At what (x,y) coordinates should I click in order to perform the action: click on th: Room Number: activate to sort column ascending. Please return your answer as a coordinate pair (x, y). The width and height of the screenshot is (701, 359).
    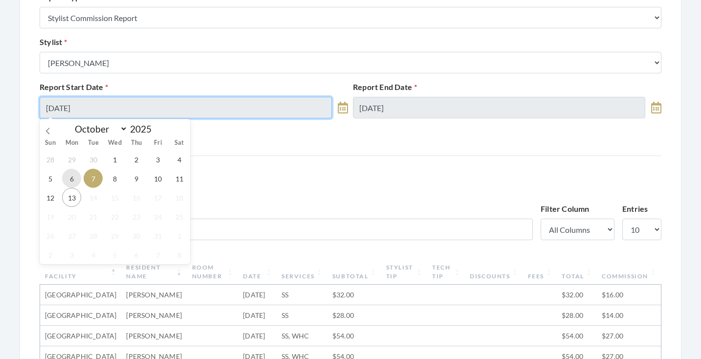
    Looking at the image, I should click on (213, 272).